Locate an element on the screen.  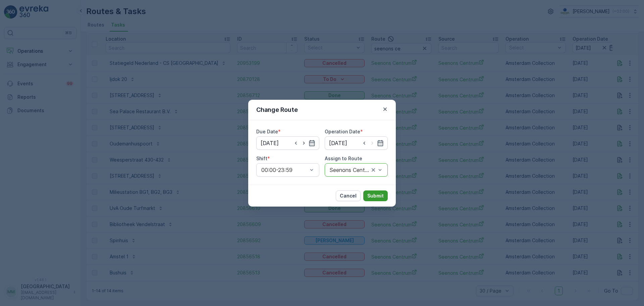
button: Cancel is located at coordinates (348, 196).